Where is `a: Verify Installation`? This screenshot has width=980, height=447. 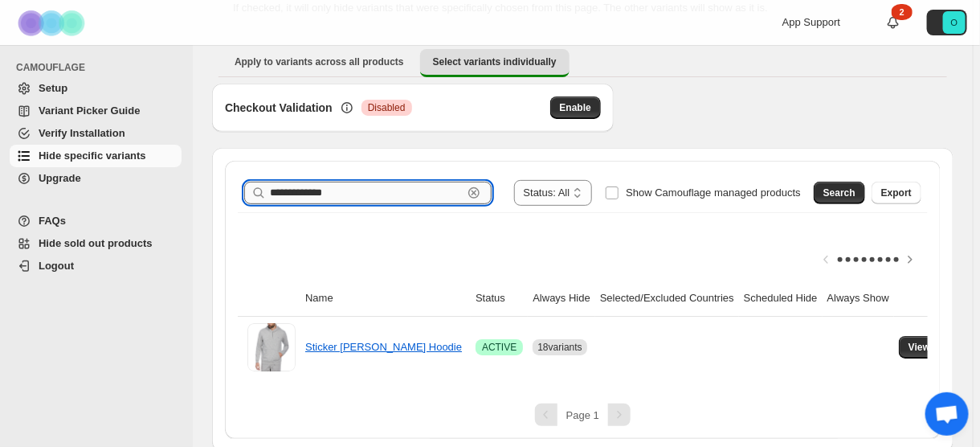 a: Verify Installation is located at coordinates (96, 133).